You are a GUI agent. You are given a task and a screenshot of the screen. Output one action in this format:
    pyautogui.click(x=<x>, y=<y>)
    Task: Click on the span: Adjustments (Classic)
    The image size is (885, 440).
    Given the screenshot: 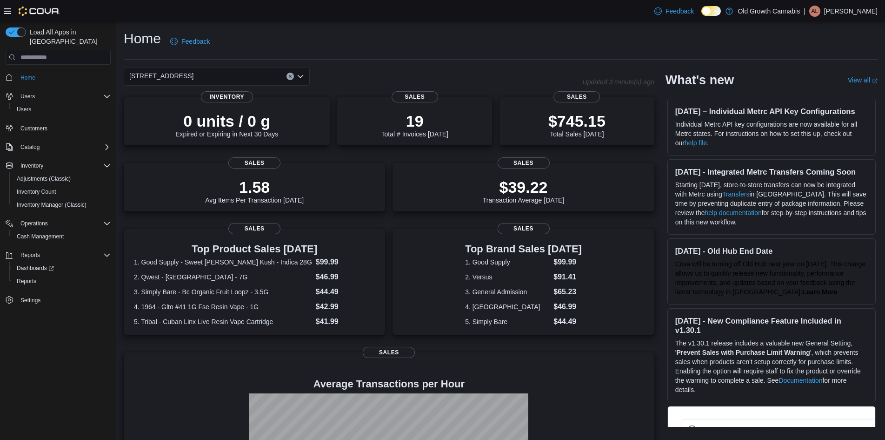 What is the action you would take?
    pyautogui.click(x=44, y=179)
    